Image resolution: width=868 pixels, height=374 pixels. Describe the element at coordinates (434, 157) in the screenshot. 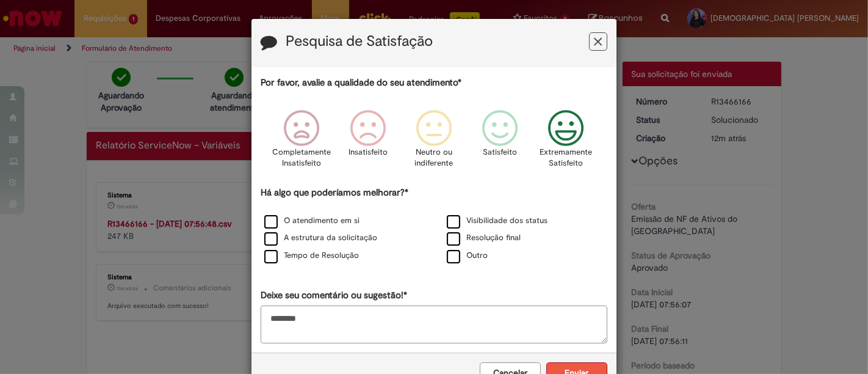

I see `p: Neutro ou indiferente` at that location.